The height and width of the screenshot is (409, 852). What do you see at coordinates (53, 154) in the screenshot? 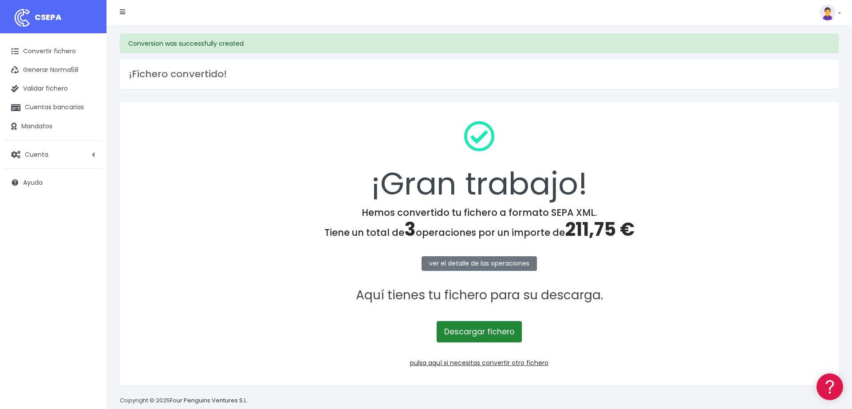
I see `a: Cuenta` at bounding box center [53, 154].